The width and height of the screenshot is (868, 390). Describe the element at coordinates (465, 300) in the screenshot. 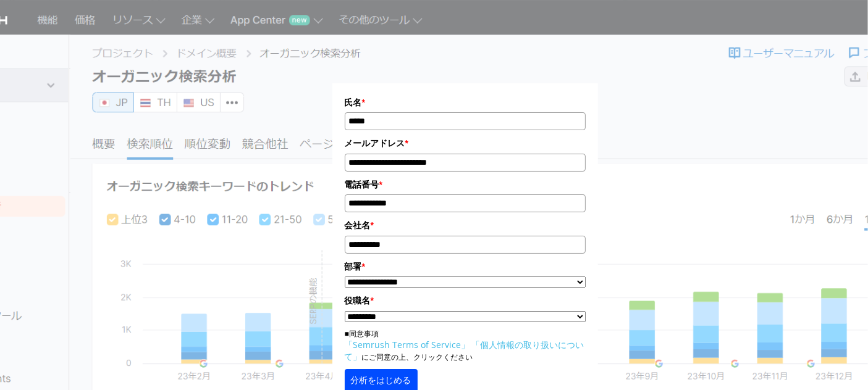

I see `label: 役職名` at that location.